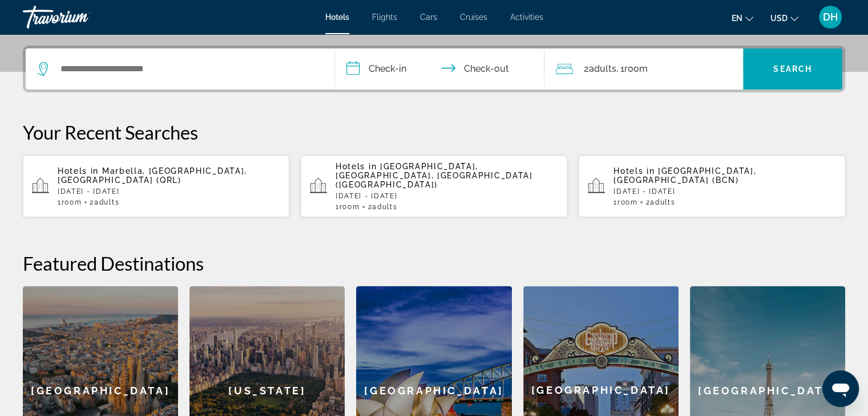  Describe the element at coordinates (385, 17) in the screenshot. I see `span: Flights` at that location.